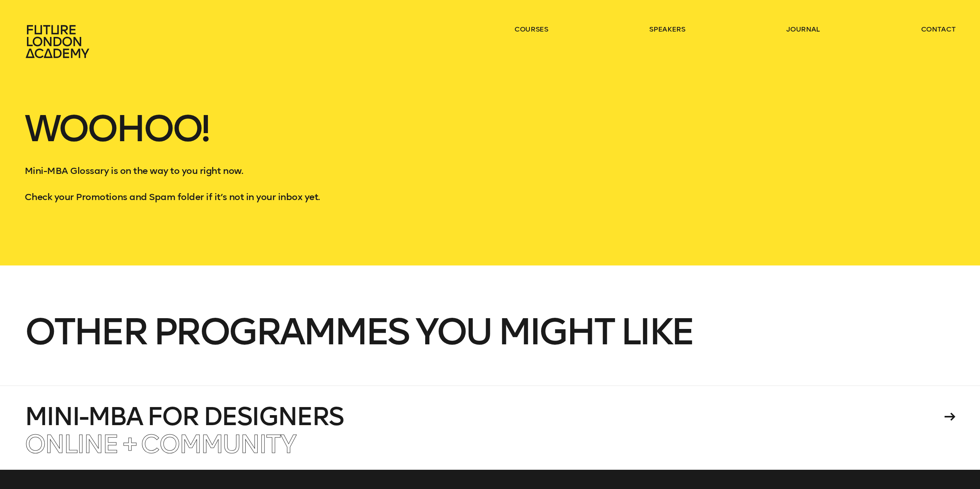  Describe the element at coordinates (803, 29) in the screenshot. I see `a: journal` at that location.